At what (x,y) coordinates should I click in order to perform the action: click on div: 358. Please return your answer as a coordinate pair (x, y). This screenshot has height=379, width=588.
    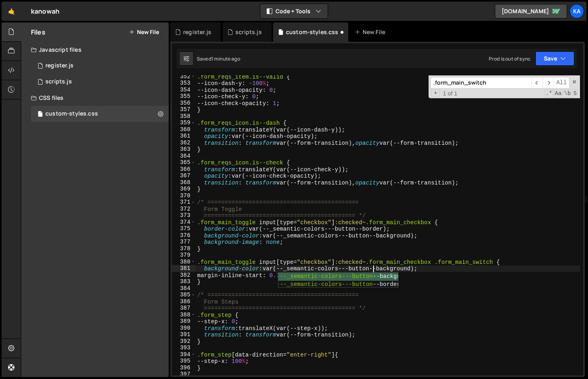
    Looking at the image, I should click on (184, 116).